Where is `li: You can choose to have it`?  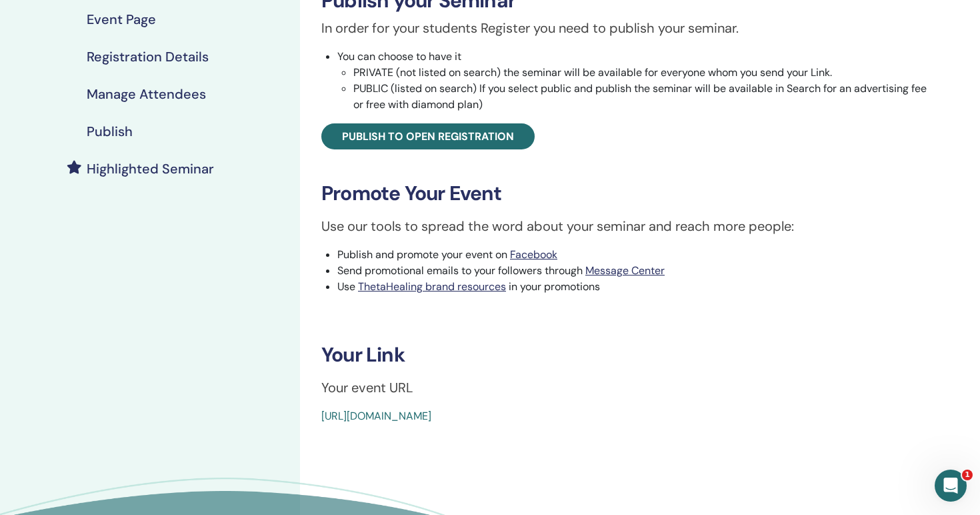
li: You can choose to have it is located at coordinates (635, 80).